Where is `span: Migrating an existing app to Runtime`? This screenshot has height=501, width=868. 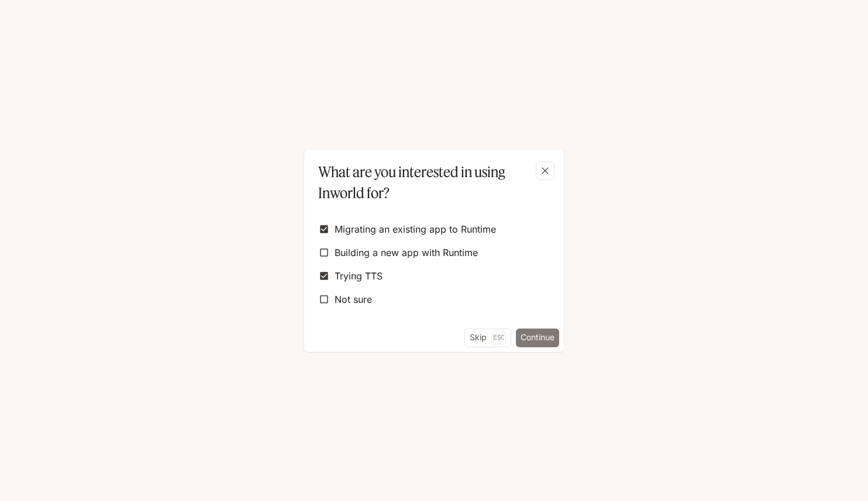
span: Migrating an existing app to Runtime is located at coordinates (415, 229).